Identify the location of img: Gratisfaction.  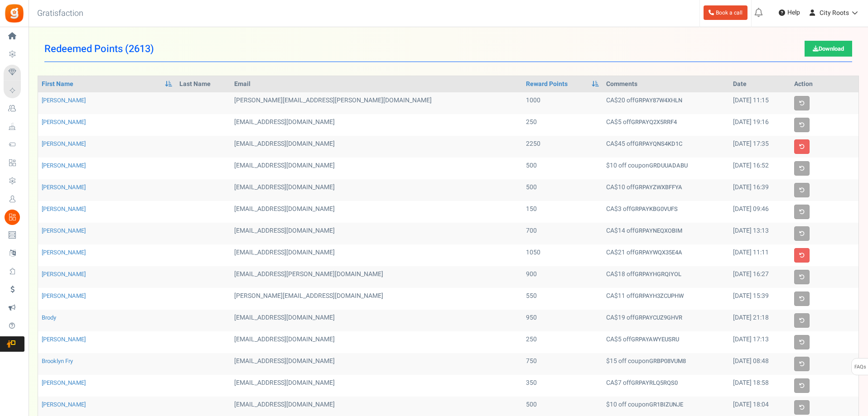
(14, 13).